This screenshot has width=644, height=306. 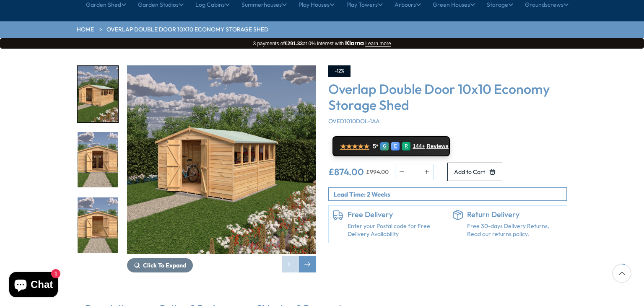 I want to click on img: OverlapValueDDoor_window10x10_GARDEN_endopen_200x200.jpg, so click(x=98, y=225).